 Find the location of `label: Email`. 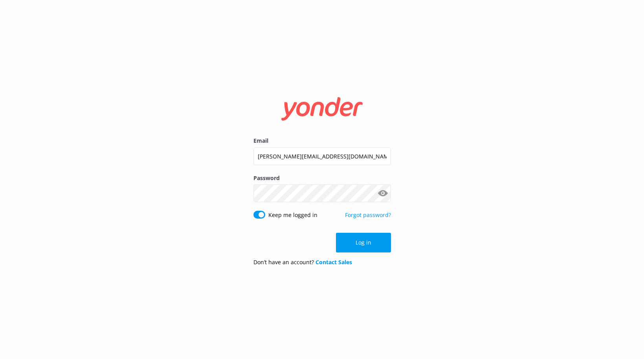

label: Email is located at coordinates (322, 140).